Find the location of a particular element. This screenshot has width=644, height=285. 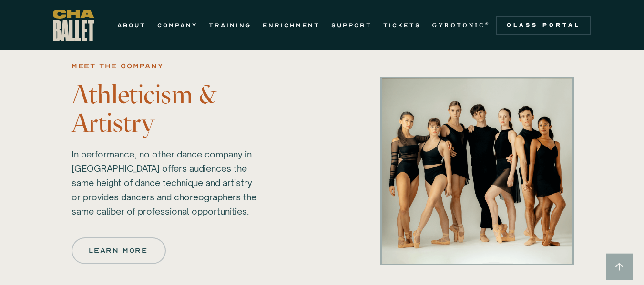

a: ABOUT is located at coordinates (132, 25).